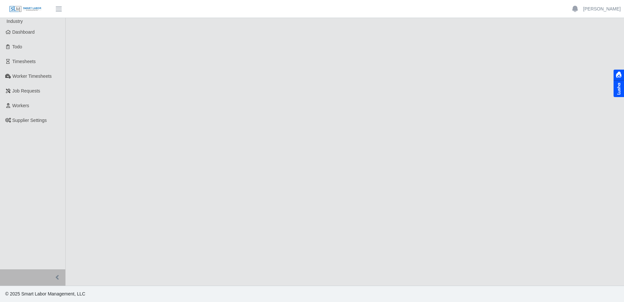 Image resolution: width=624 pixels, height=302 pixels. What do you see at coordinates (24, 61) in the screenshot?
I see `span: Timesheets` at bounding box center [24, 61].